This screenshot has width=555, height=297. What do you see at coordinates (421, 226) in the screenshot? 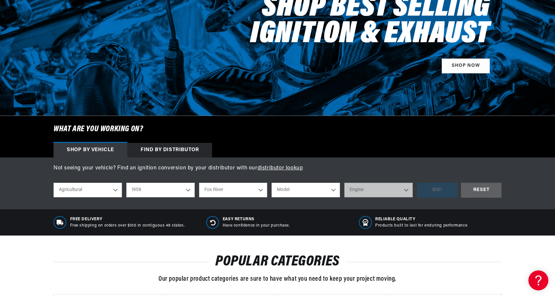
I see `p: Products built to last for enduring performance` at bounding box center [421, 226].